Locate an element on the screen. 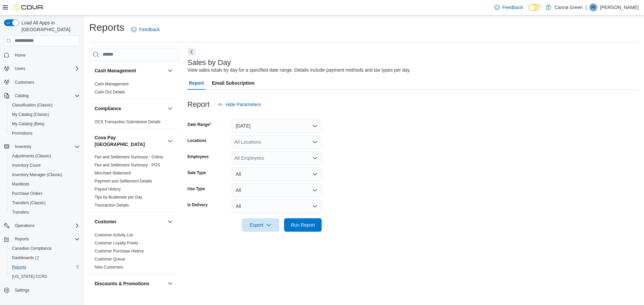 The width and height of the screenshot is (644, 305). button: Inventory is located at coordinates (23, 147).